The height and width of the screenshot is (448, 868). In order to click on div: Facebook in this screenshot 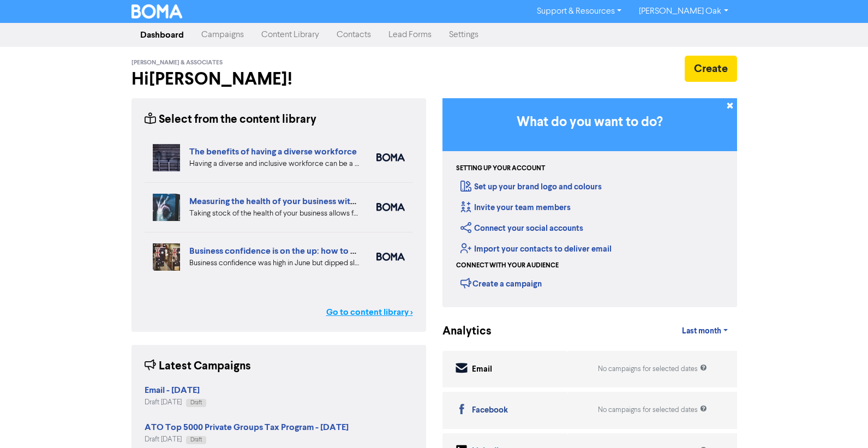, I will do `click(490, 411)`.